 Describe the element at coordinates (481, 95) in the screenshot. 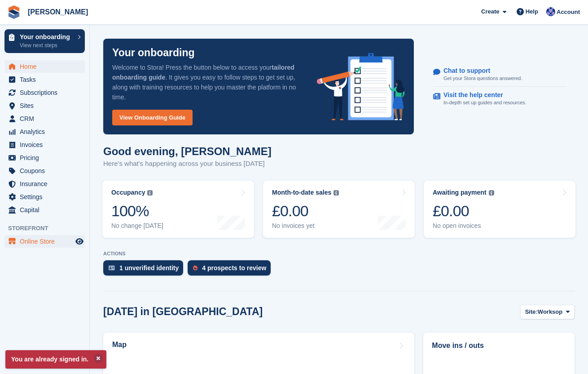

I see `p: Visit the help center` at that location.